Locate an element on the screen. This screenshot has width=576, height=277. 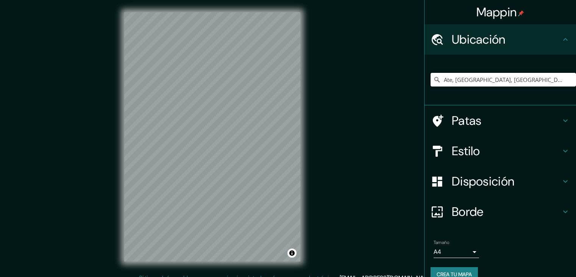
button: Activar o desactivar atribución is located at coordinates (292, 253).